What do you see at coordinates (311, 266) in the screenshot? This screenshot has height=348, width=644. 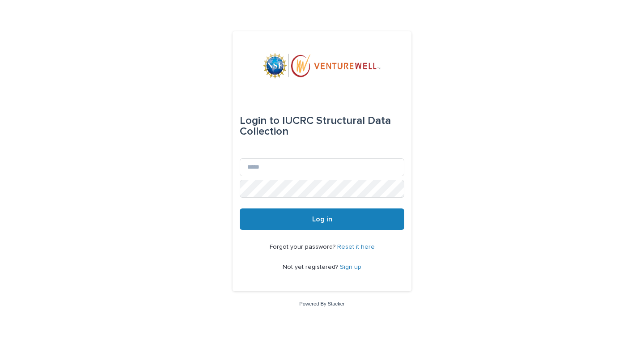 I see `span: Not yet registered?` at bounding box center [311, 266].